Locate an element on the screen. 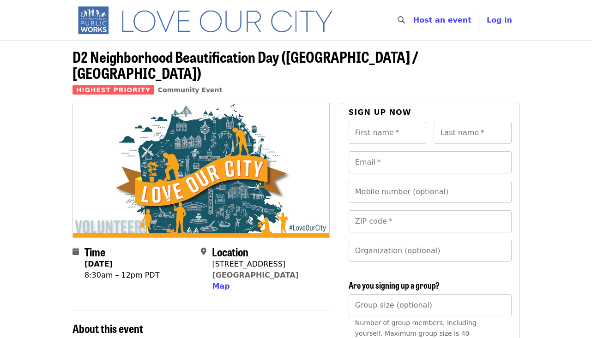 This screenshot has height=338, width=592. span: Location is located at coordinates (230, 251).